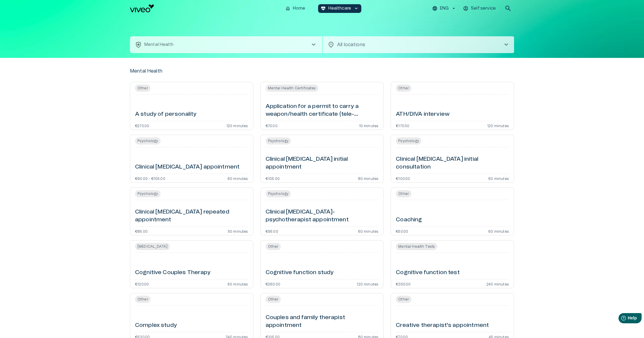  What do you see at coordinates (403, 284) in the screenshot?
I see `p: €350.00` at bounding box center [403, 284].